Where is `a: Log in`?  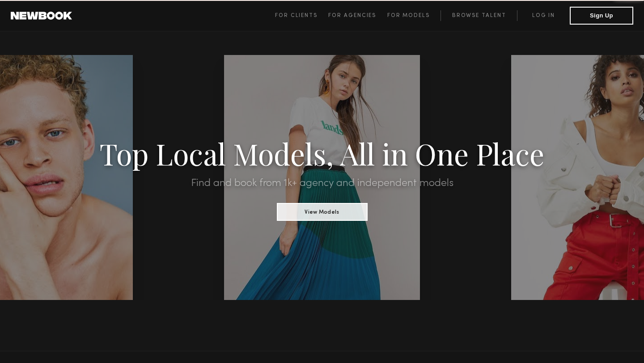
a: Log in is located at coordinates (544, 15).